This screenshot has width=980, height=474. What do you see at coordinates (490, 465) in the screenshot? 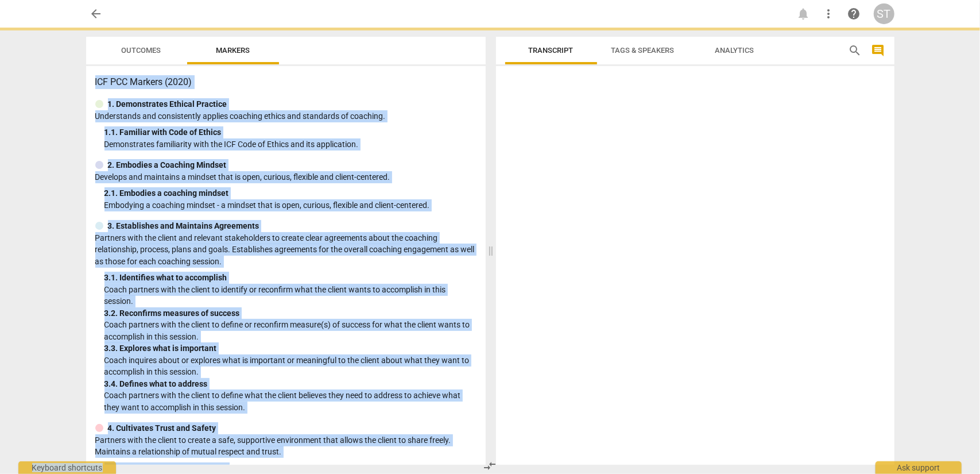
I see `span: compare_arrows` at bounding box center [490, 465].